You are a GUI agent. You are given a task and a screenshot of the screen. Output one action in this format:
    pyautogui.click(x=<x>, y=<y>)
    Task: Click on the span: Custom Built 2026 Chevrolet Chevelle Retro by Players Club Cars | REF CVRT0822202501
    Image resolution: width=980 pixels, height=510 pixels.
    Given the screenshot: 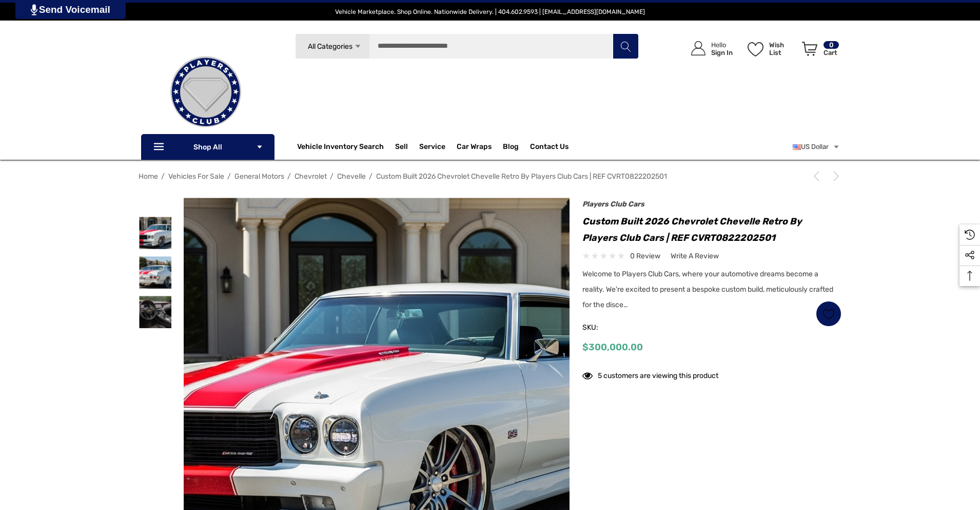 What is the action you would take?
    pyautogui.click(x=521, y=176)
    